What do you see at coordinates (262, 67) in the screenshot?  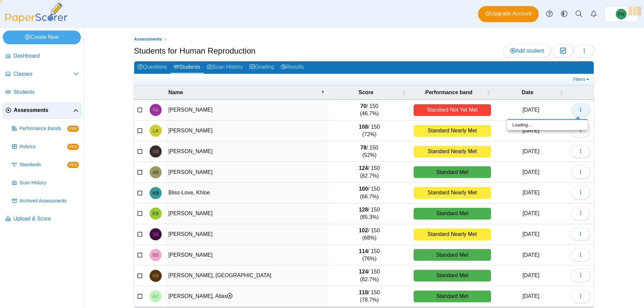 I see `a: Grading` at bounding box center [262, 67].